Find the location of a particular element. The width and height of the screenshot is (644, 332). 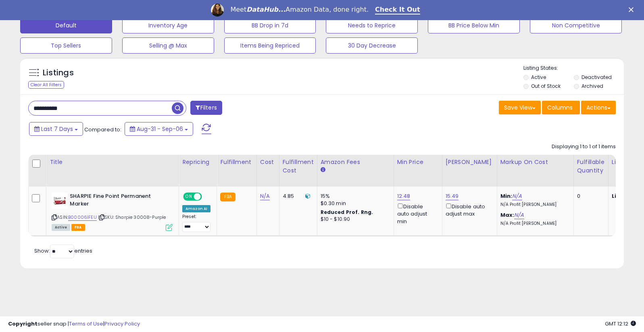

a: Terms of Use is located at coordinates (86, 323).